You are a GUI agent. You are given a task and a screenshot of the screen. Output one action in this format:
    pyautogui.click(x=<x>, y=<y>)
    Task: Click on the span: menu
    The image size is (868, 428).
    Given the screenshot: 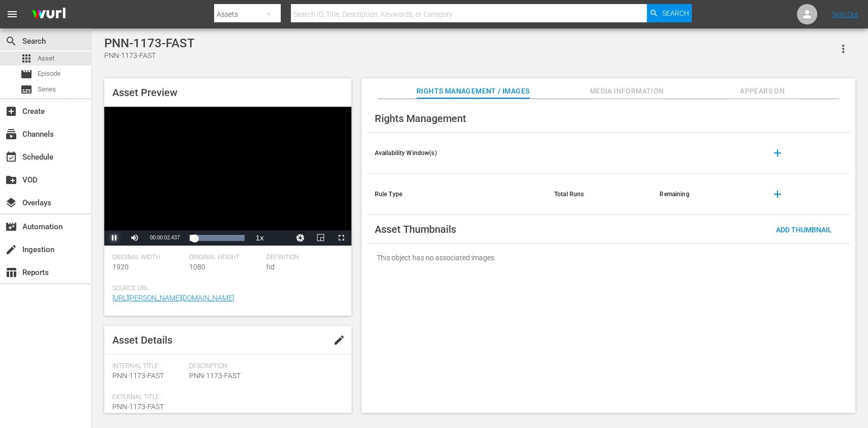 What is the action you would take?
    pyautogui.click(x=12, y=14)
    